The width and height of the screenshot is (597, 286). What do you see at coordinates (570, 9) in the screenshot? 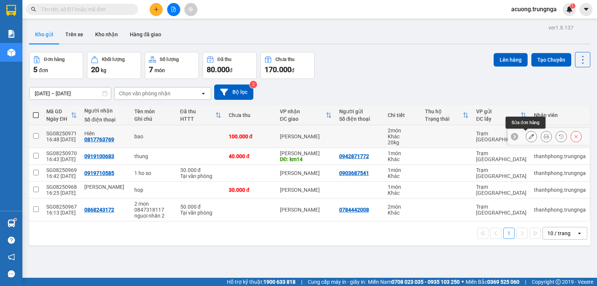
I see `img: icon-new-feature` at bounding box center [570, 9].